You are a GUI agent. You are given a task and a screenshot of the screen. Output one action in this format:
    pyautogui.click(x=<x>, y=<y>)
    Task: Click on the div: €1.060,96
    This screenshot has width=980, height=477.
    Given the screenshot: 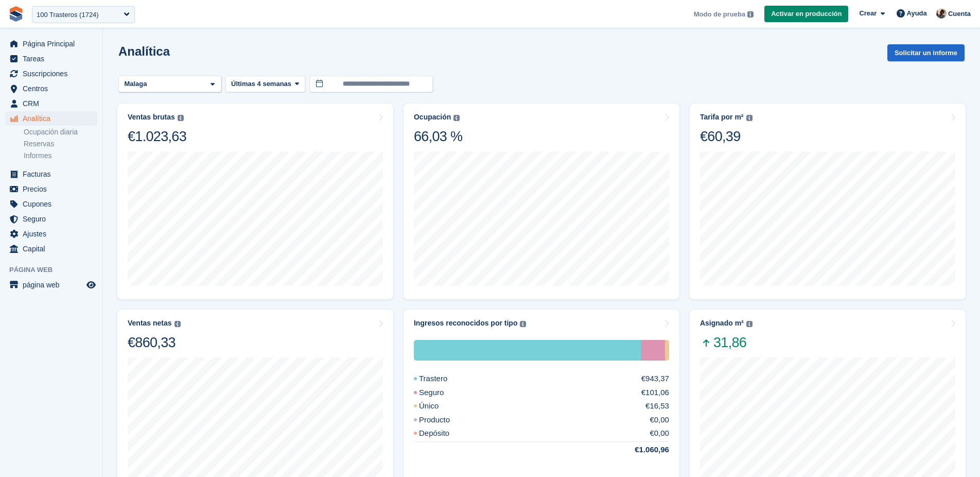 What is the action you would take?
    pyautogui.click(x=639, y=449)
    